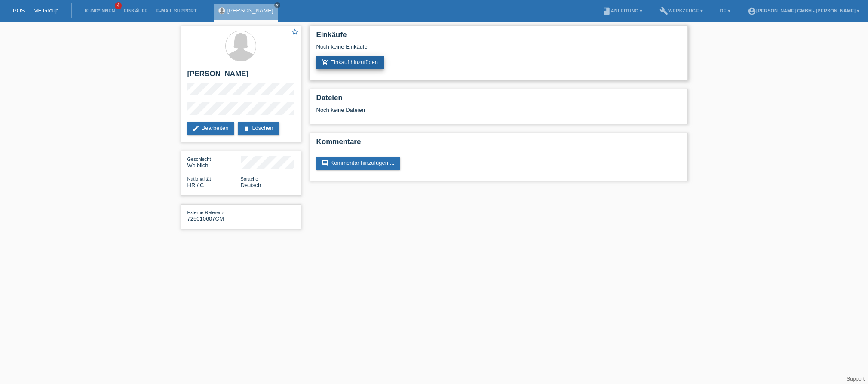  What do you see at coordinates (498, 101) in the screenshot?
I see `h2: Dateien` at bounding box center [498, 101].